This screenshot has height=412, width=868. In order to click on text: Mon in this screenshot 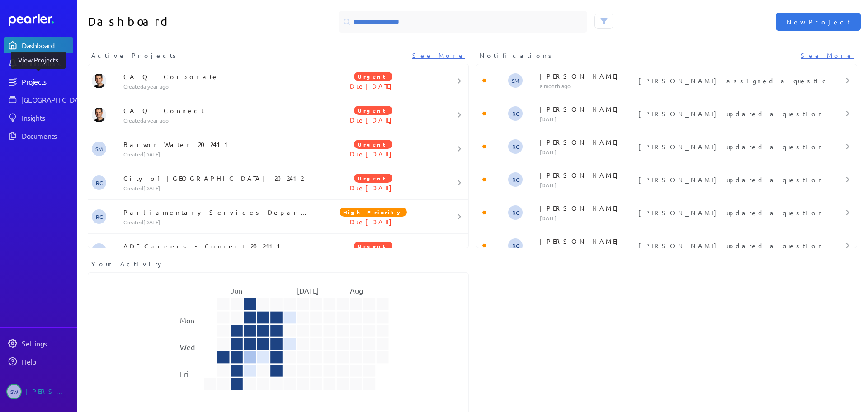, I will do `click(187, 320)`.